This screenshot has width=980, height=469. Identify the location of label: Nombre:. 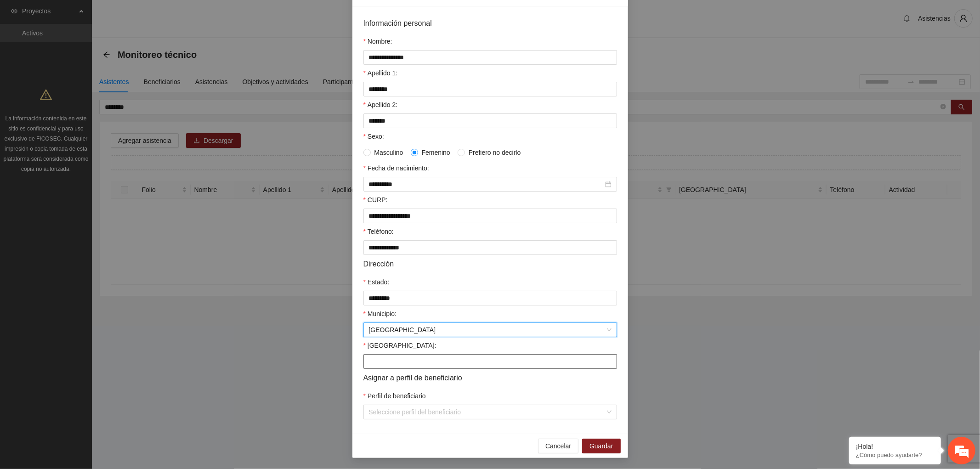
(378, 41).